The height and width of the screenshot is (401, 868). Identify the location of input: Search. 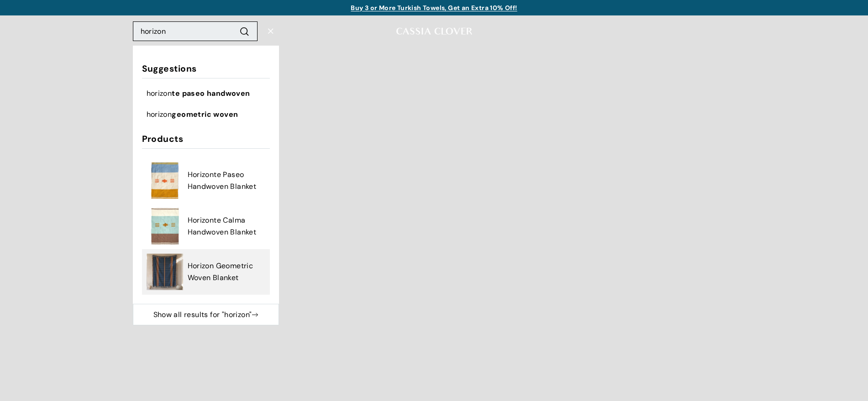
(195, 31).